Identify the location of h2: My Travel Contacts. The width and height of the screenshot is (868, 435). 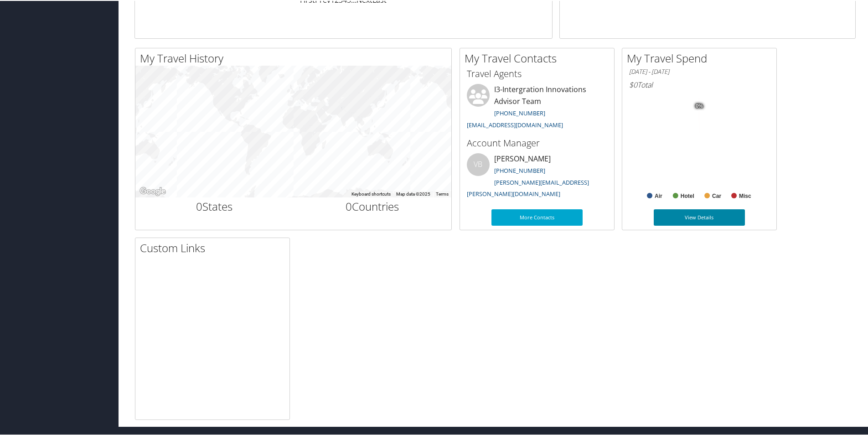
(540, 58).